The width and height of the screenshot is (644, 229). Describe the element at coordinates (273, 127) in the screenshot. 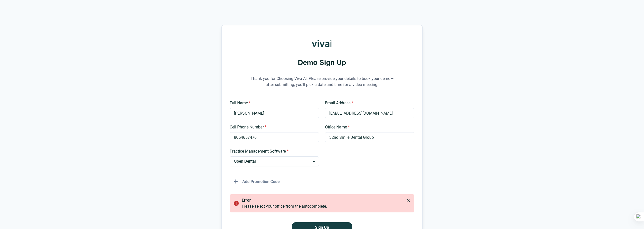

I see `label: Cell Phone Number` at that location.